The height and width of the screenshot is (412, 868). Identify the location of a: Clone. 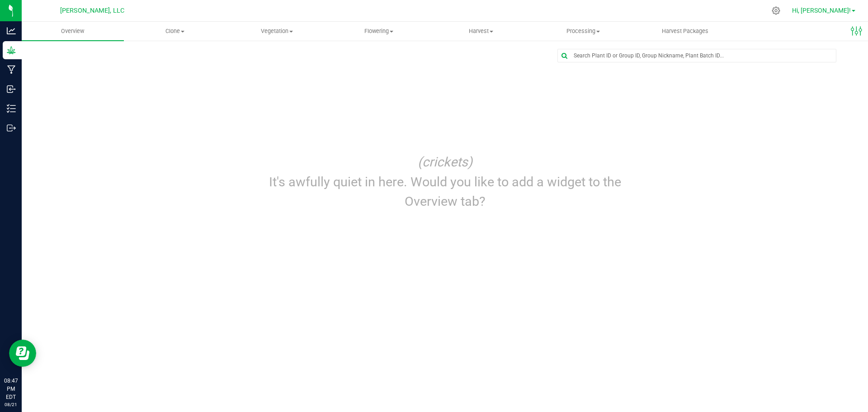
(175, 31).